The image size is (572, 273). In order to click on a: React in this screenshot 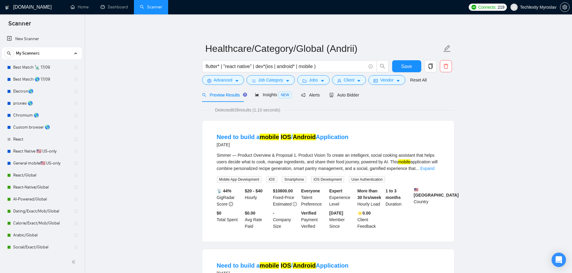, I will do `click(42, 140)`.